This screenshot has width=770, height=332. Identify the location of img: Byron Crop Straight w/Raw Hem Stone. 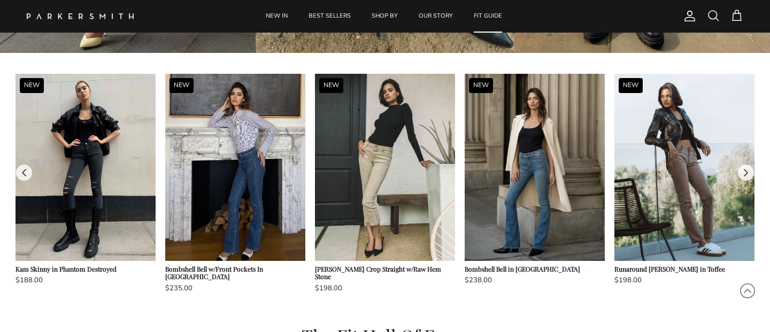
(385, 167).